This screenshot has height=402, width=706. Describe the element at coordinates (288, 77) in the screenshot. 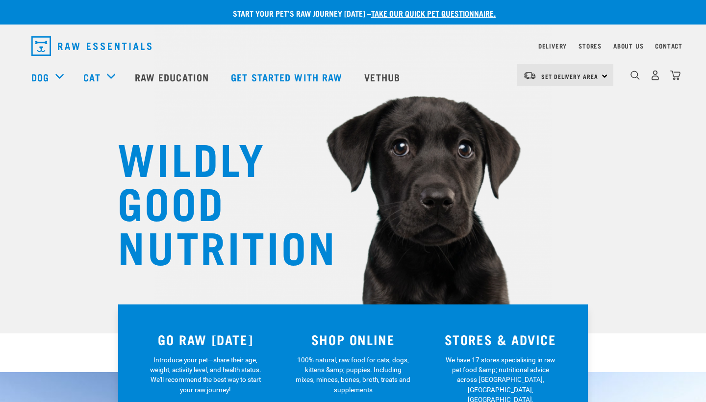

I see `a: Get started with Raw` at that location.